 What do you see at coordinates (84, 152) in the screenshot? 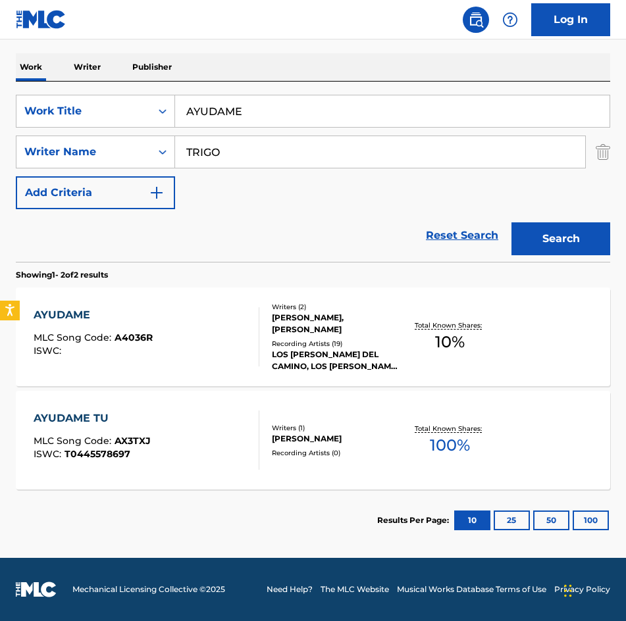
I see `div: Writer Name` at bounding box center [84, 152].